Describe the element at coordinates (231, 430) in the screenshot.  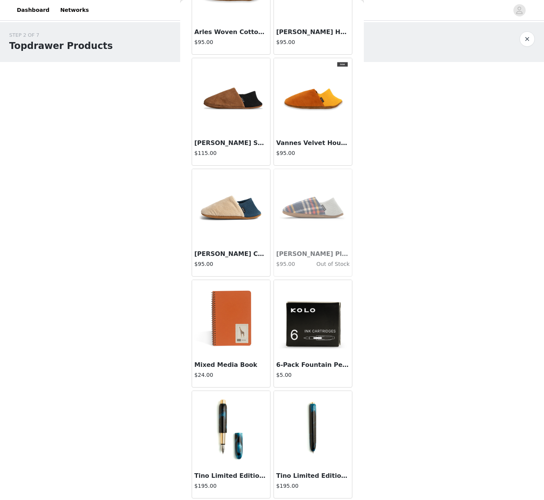
I see `img: Tino Limited Edition Fountain Pen` at that location.